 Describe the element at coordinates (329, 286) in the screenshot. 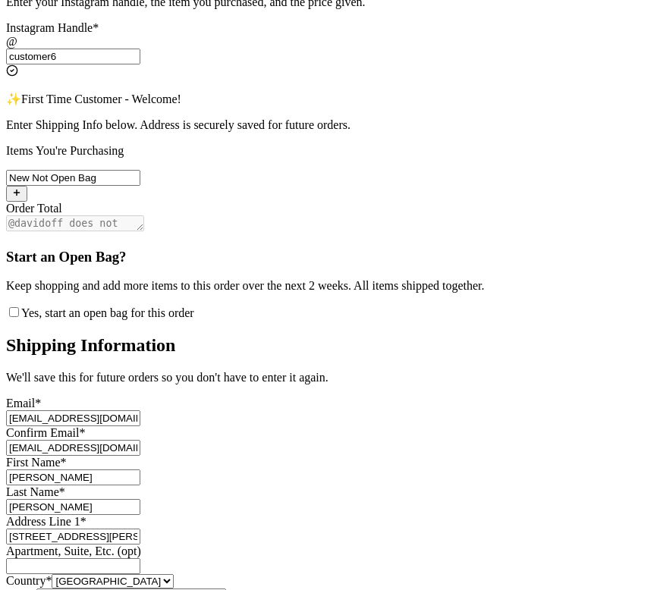

I see `p: Keep shopping and add more items to this order over the next . All items shipped together.` at that location.